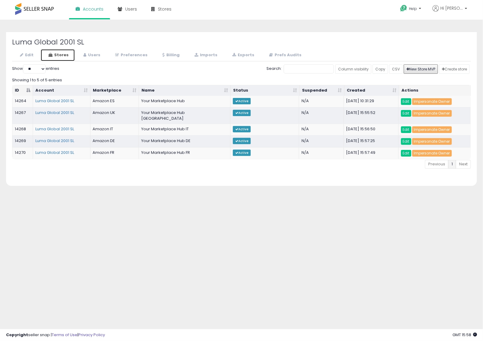 The height and width of the screenshot is (341, 483). I want to click on a: Imports, so click(205, 55).